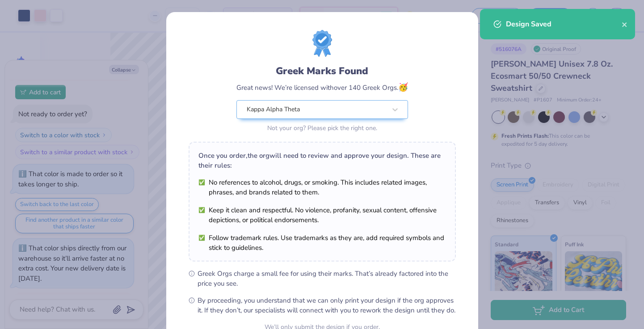  Describe the element at coordinates (322, 87) in the screenshot. I see `div: Great news! We’re licensed with over 140 Greek Orgs.` at that location.